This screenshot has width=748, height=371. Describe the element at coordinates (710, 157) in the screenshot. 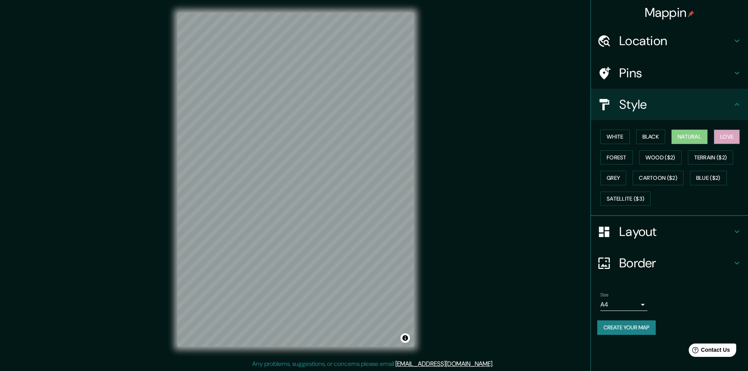

I see `button: Terrain ($2)` at that location.